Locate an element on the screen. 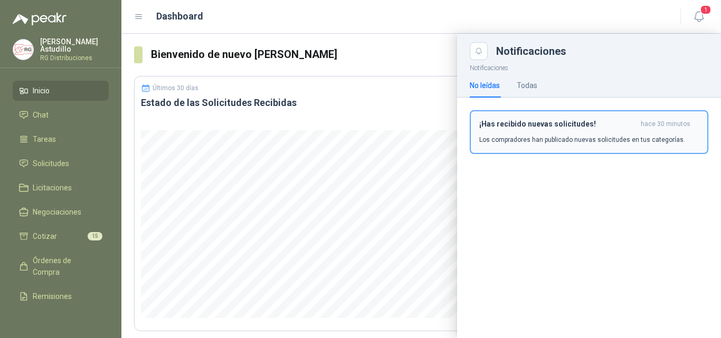 Image resolution: width=721 pixels, height=338 pixels. span: Solicitudes is located at coordinates (51, 164).